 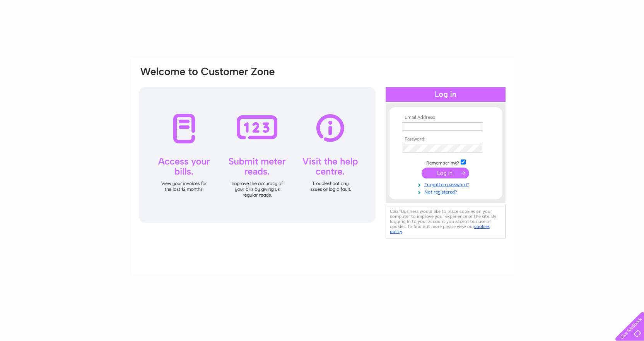 I want to click on div: Clear Business would like to place cookies on your computer to improve your experience of the sit..., so click(x=445, y=221).